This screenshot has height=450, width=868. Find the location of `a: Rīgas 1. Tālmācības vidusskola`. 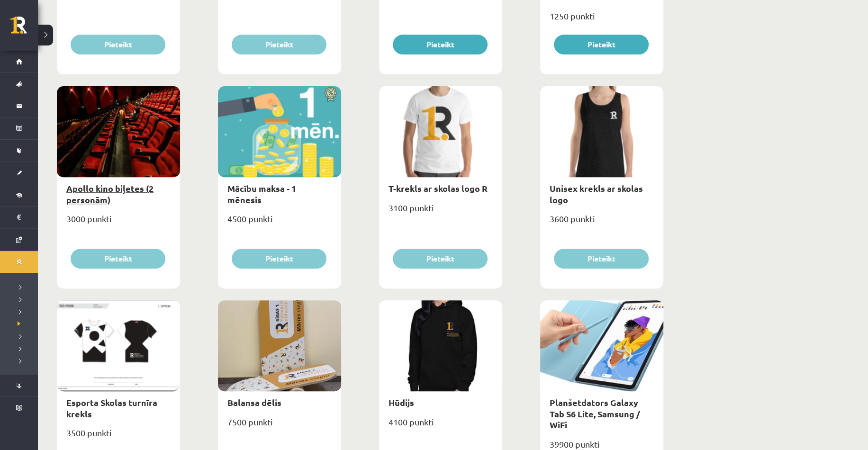

a: Rīgas 1. Tālmācības vidusskola is located at coordinates (24, 28).